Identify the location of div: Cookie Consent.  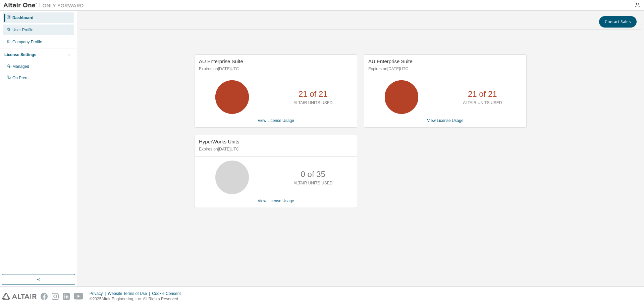
(168, 294).